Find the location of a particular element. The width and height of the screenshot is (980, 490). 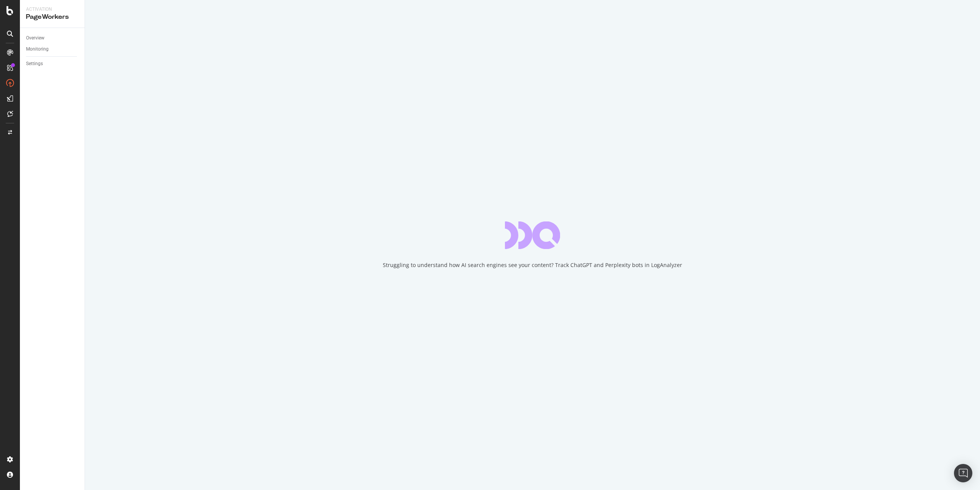

div: Overview is located at coordinates (35, 38).